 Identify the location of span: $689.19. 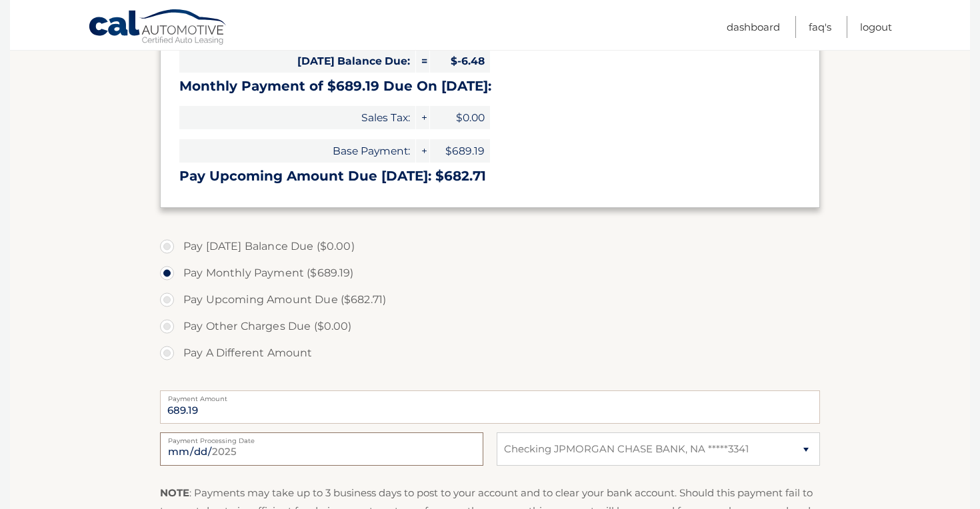
(460, 150).